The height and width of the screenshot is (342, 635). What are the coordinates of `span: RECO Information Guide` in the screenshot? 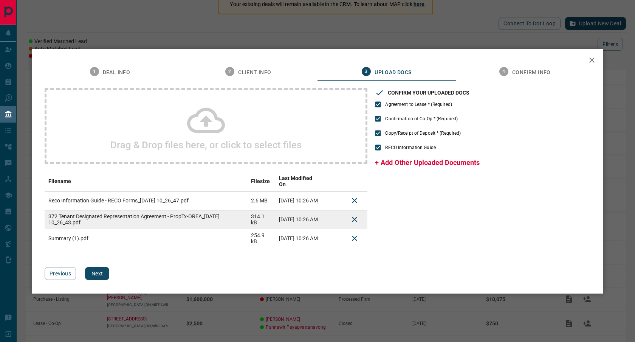 It's located at (410, 147).